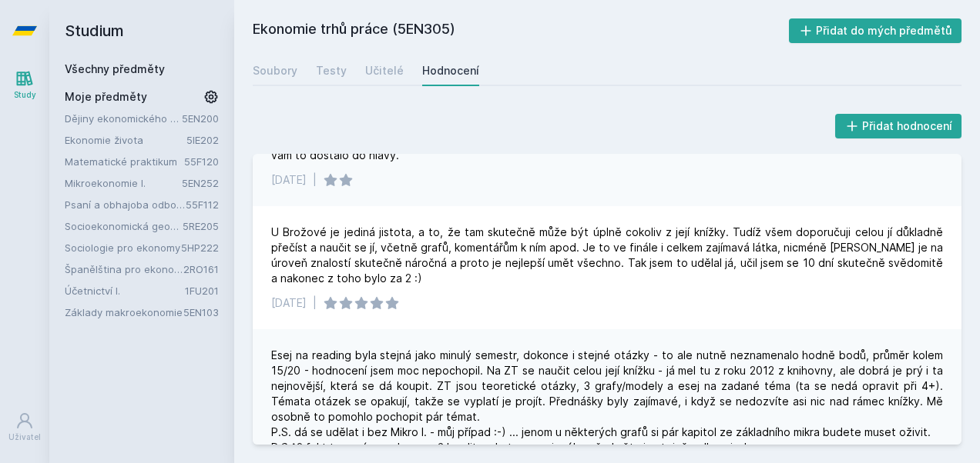  What do you see at coordinates (331, 70) in the screenshot?
I see `a: Testy` at bounding box center [331, 70].